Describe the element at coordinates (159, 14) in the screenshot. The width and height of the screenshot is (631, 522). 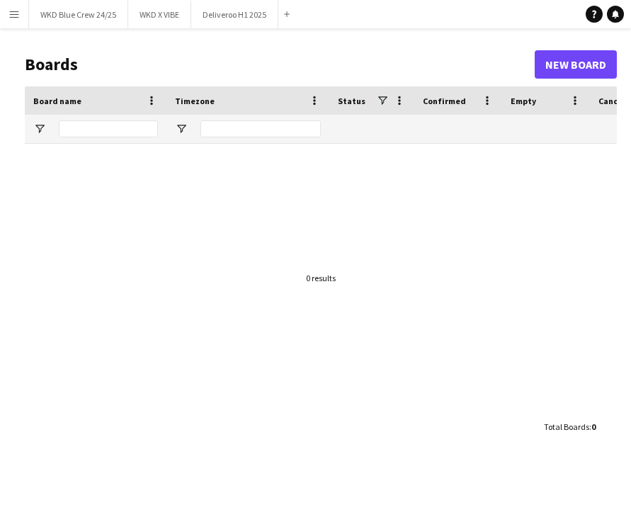
I see `button: WKD X VIBE` at that location.